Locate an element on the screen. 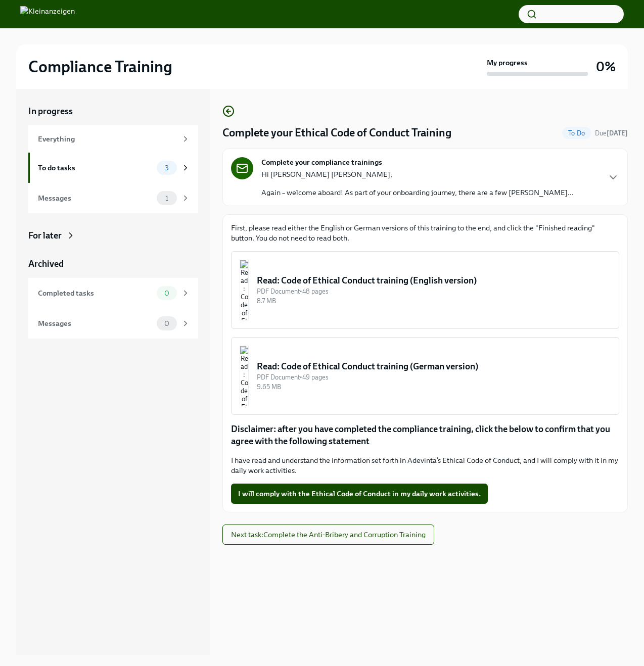  span: October 31st, 2025 08:00 is located at coordinates (611, 133).